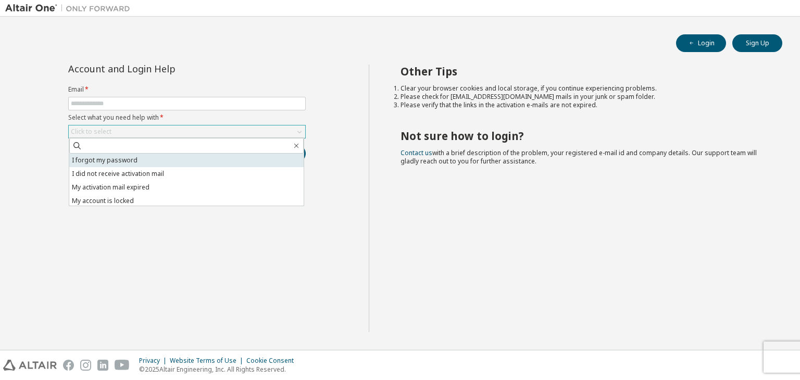 Image resolution: width=800 pixels, height=380 pixels. Describe the element at coordinates (758, 43) in the screenshot. I see `button: Sign Up` at that location.